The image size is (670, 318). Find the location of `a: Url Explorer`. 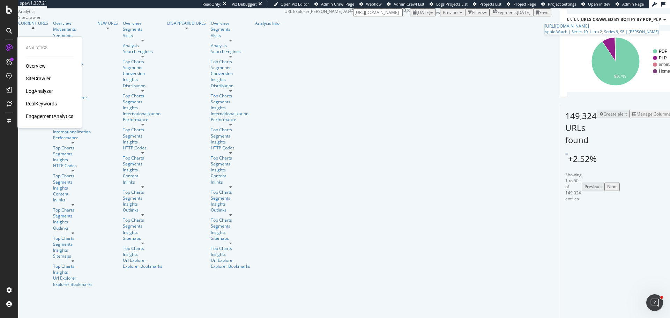

a: Url Explorer is located at coordinates (73, 278).